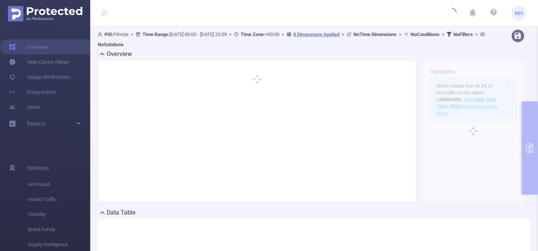 The width and height of the screenshot is (538, 251). Describe the element at coordinates (29, 47) in the screenshot. I see `a: Overview` at that location.